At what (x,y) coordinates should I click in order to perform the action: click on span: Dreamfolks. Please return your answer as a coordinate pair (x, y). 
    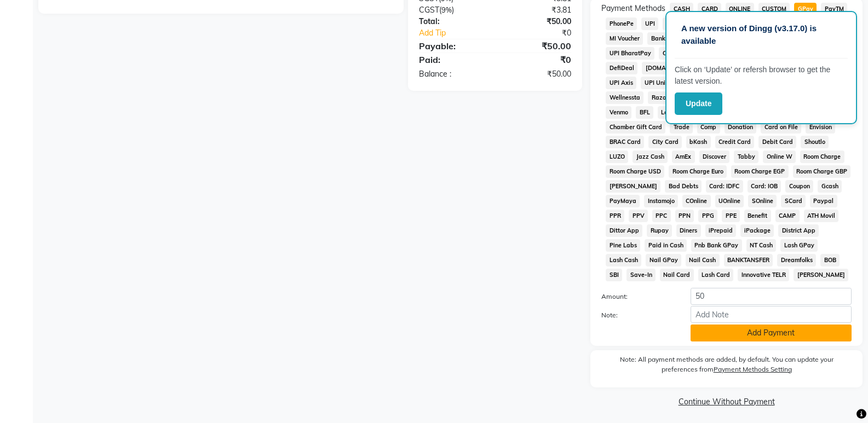
    Looking at the image, I should click on (796, 260).